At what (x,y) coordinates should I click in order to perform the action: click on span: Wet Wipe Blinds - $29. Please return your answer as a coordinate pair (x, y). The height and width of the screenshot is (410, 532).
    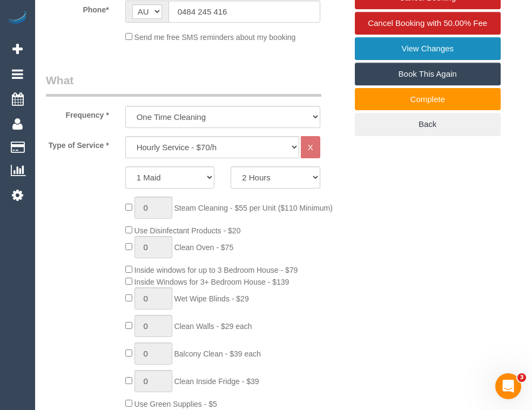
    Looking at the image, I should click on (211, 299).